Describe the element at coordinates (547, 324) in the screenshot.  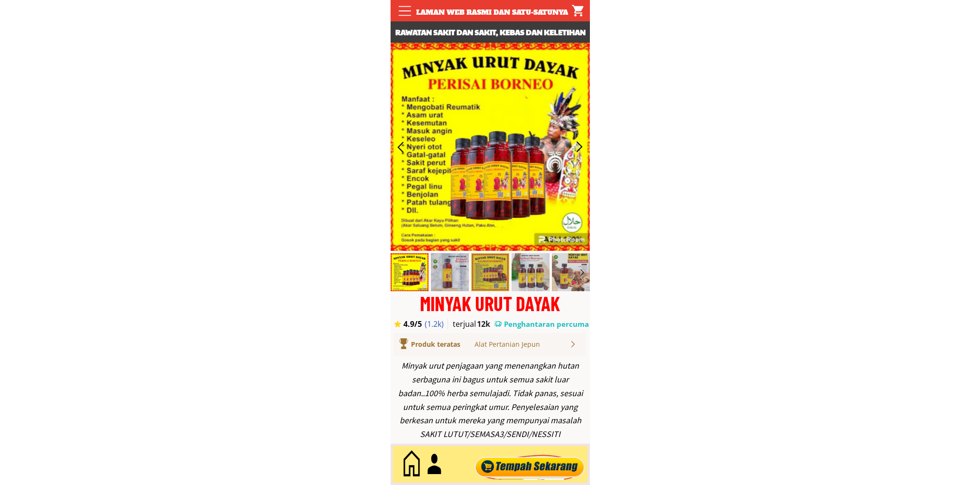
I see `h3: Penghantaran percuma` at that location.